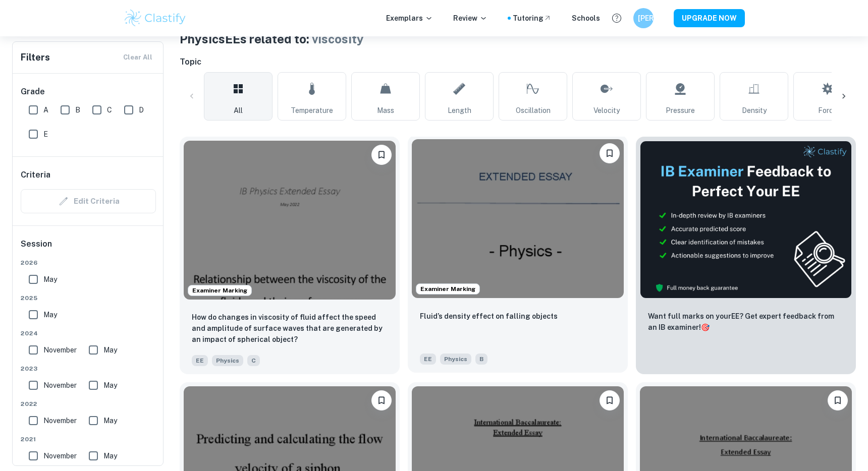 The width and height of the screenshot is (868, 471). Describe the element at coordinates (518, 255) in the screenshot. I see `a: Examiner MarkingBookmarkFluid’s density effect on falling objectsEEPhysicsB` at that location.